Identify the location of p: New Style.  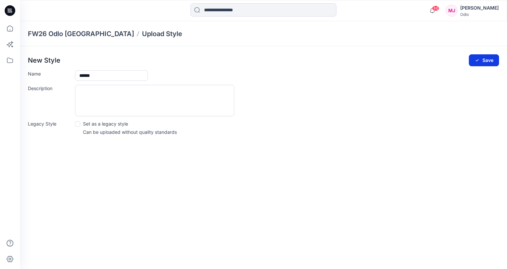
(44, 60).